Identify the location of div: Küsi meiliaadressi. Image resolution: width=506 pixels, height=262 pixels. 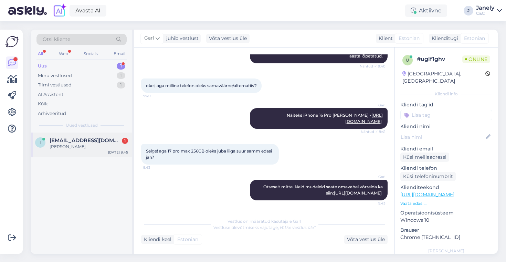
(425, 157).